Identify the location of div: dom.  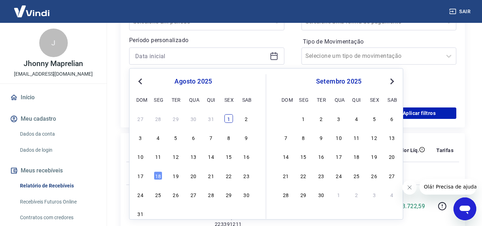
(286, 100).